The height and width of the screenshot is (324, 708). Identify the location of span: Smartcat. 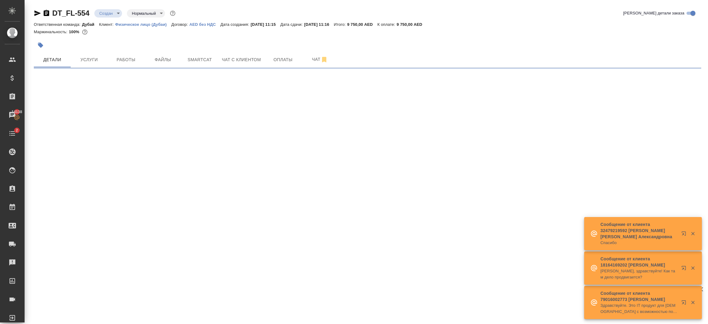
(200, 60).